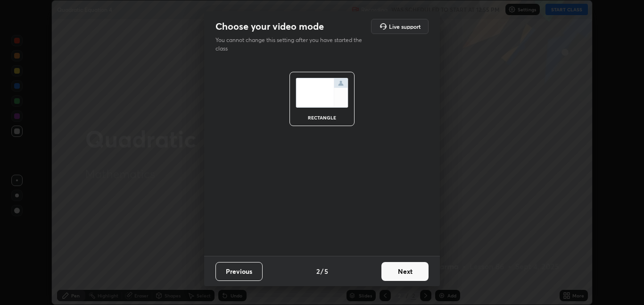 This screenshot has width=644, height=305. I want to click on button: Previous, so click(239, 272).